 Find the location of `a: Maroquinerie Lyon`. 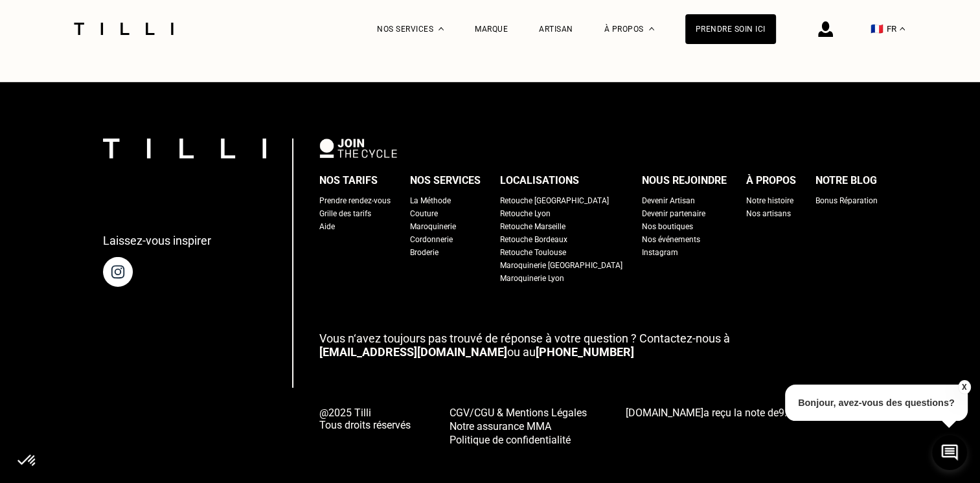

a: Maroquinerie Lyon is located at coordinates (532, 279).